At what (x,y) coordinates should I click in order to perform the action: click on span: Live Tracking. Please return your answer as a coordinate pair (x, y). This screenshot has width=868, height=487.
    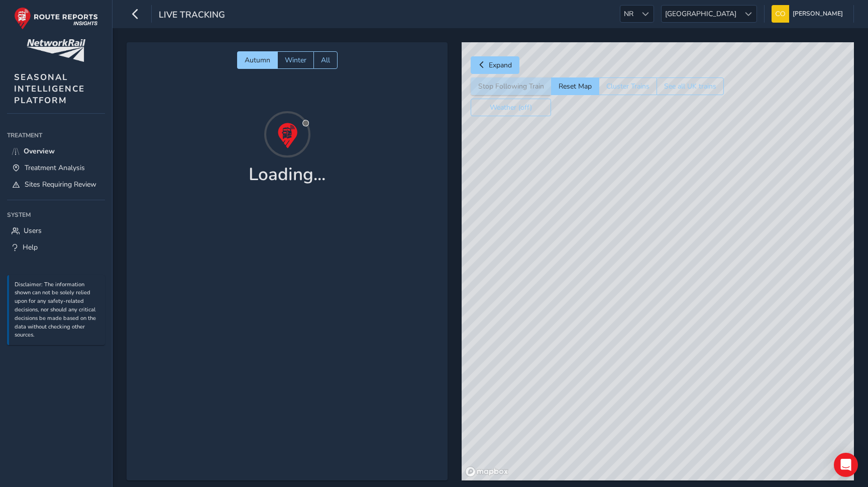
    Looking at the image, I should click on (192, 15).